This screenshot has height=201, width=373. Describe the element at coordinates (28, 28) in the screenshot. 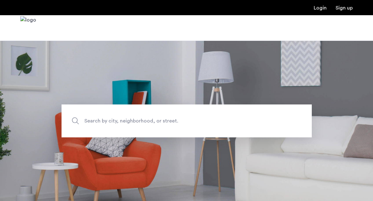

I see `img: logo` at that location.